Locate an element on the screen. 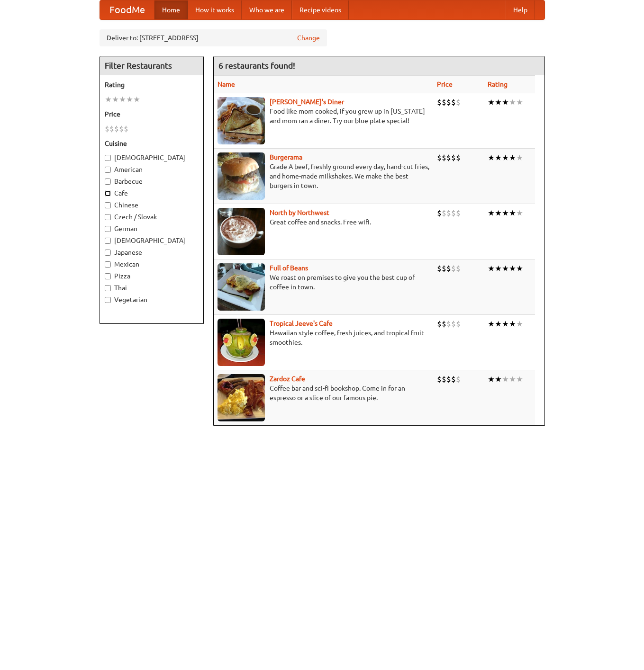 Image resolution: width=644 pixels, height=670 pixels. input: German is located at coordinates (107, 228).